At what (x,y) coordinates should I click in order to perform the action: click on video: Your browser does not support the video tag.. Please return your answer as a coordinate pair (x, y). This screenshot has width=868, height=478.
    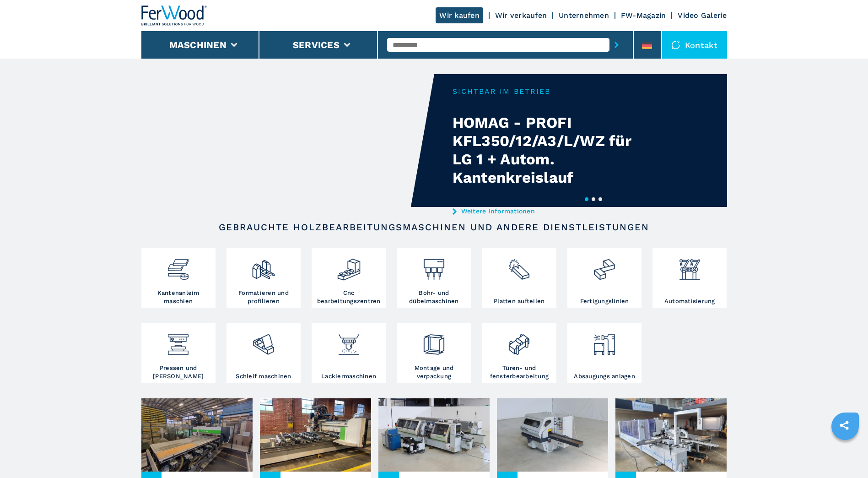
    Looking at the image, I should click on (288, 140).